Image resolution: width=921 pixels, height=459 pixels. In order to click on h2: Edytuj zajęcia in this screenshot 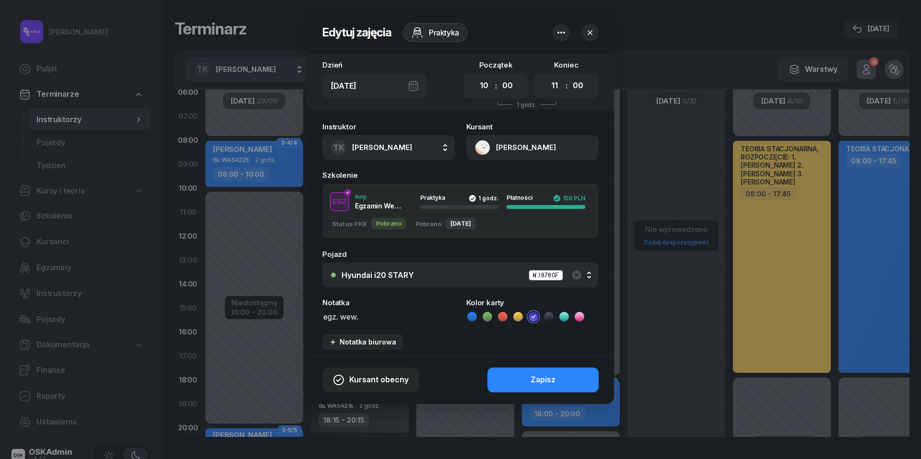, I will do `click(357, 33)`.